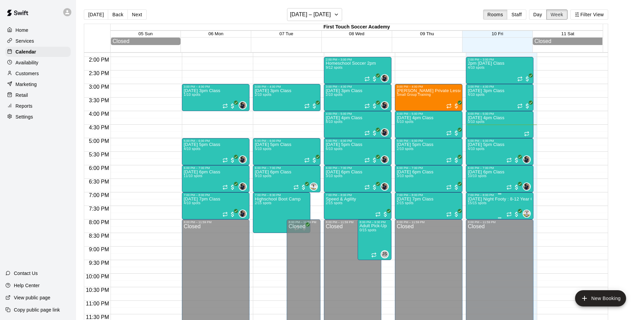 The height and width of the screenshot is (320, 644). What do you see at coordinates (38, 95) in the screenshot?
I see `a: Retail` at bounding box center [38, 95].